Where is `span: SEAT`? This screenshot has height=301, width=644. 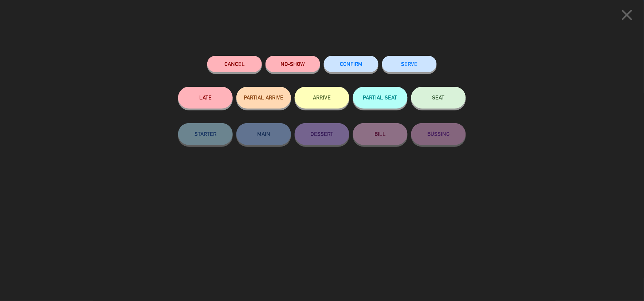 span: SEAT is located at coordinates (438, 98).